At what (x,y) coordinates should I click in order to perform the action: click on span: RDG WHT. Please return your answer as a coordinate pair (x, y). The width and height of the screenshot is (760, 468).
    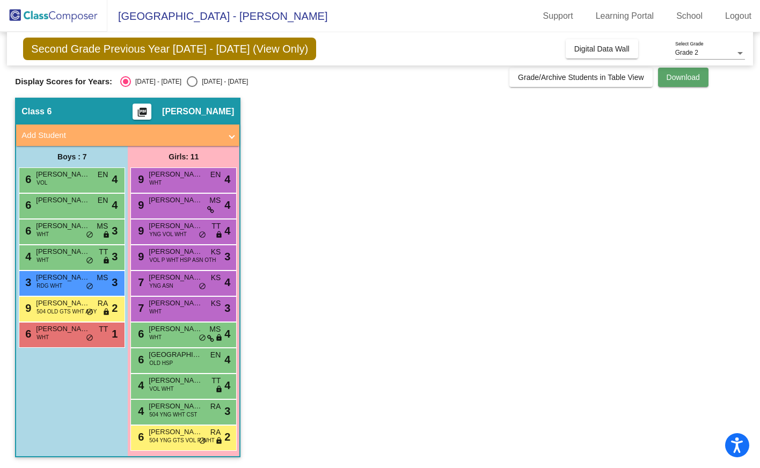
    Looking at the image, I should click on (49, 285).